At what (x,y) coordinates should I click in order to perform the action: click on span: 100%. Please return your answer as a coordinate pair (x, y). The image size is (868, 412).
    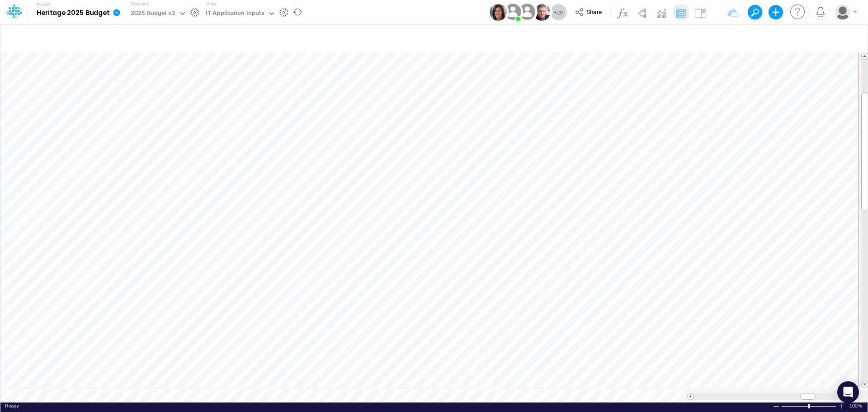
    Looking at the image, I should click on (856, 406).